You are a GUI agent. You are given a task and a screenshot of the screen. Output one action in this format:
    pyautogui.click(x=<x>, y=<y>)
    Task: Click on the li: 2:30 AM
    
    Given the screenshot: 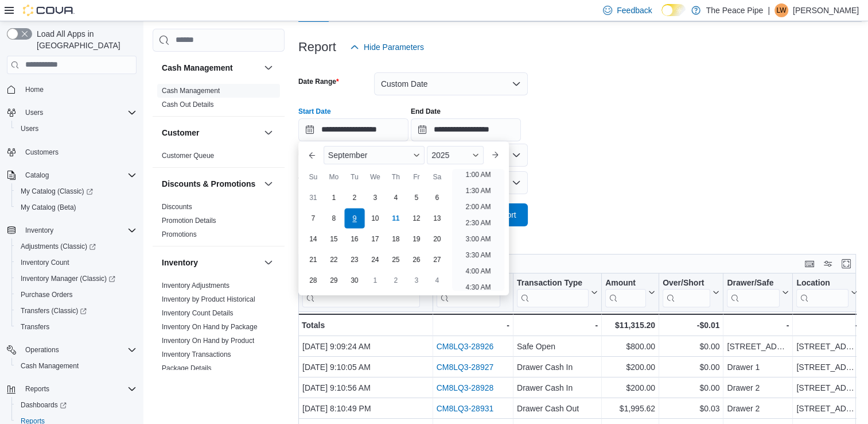 What is the action you would take?
    pyautogui.click(x=479, y=222)
    